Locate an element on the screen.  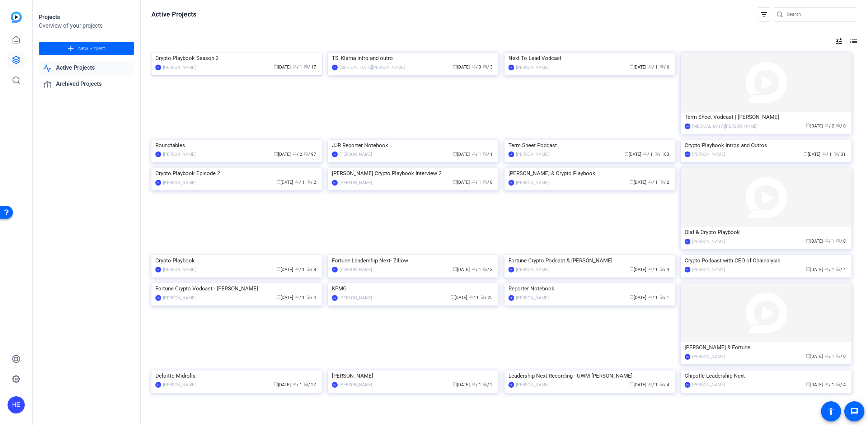
span: / 3 is located at coordinates (488, 67).